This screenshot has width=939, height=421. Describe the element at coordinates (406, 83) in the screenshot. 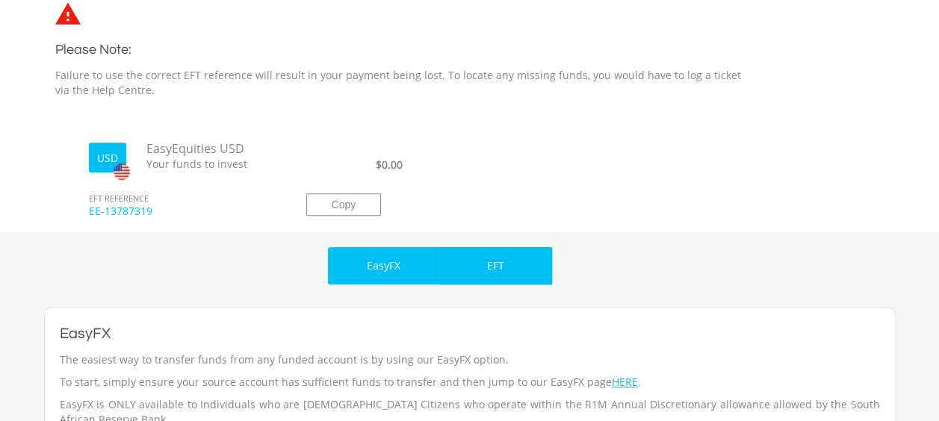

I see `p: Failure to use the correct EFT reference will result in your payment being lost. To locate any mi...` at that location.